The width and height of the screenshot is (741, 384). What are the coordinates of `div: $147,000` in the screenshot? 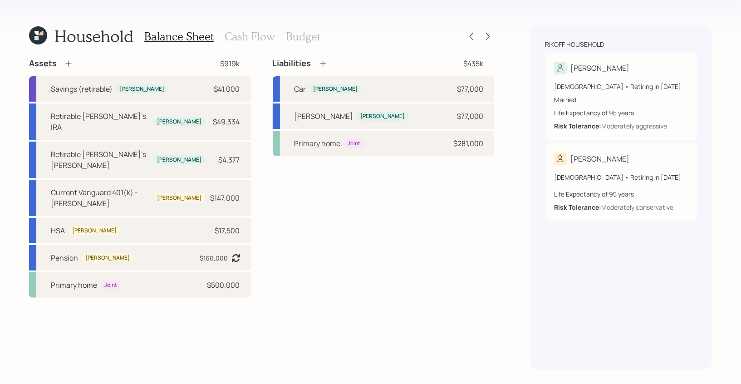 It's located at (225, 198).